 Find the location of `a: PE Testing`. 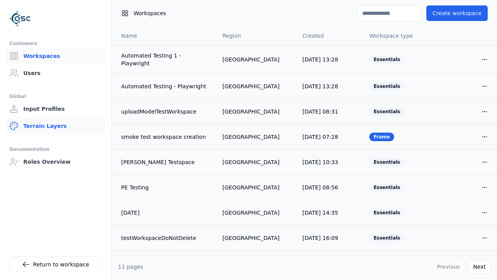

a: PE Testing is located at coordinates (165, 187).